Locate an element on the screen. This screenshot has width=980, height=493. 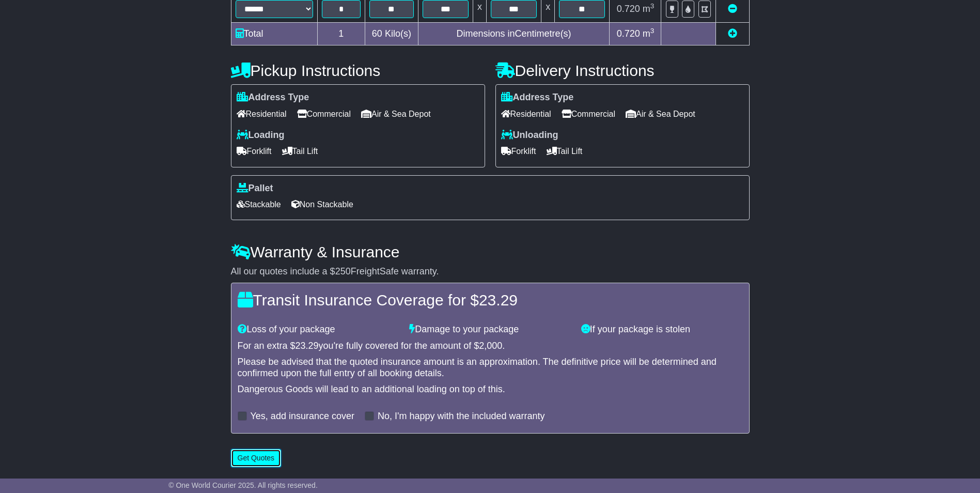
a: Add new item is located at coordinates (733, 34).